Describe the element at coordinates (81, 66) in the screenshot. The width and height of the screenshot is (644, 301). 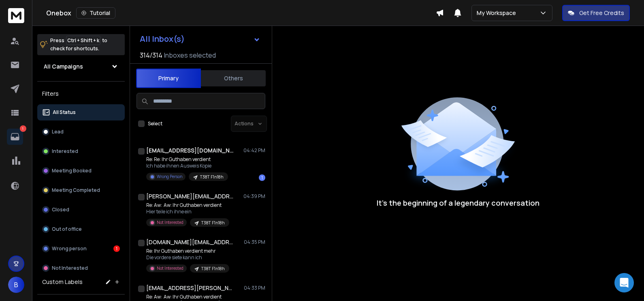
I see `button: All Campaigns` at that location.